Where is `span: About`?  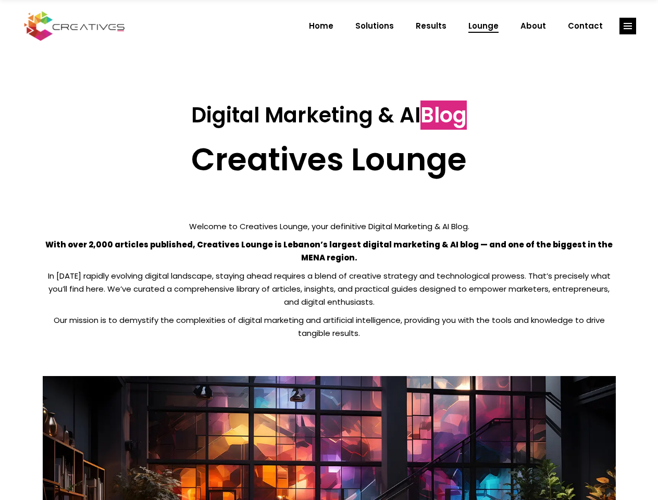 span: About is located at coordinates (533, 26).